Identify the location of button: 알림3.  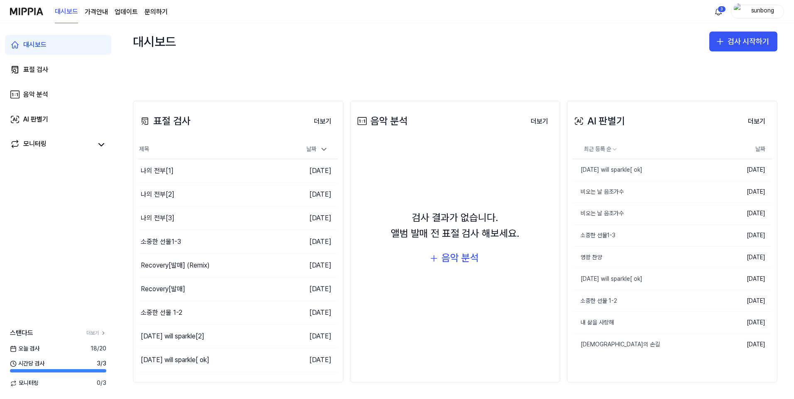
(718, 12).